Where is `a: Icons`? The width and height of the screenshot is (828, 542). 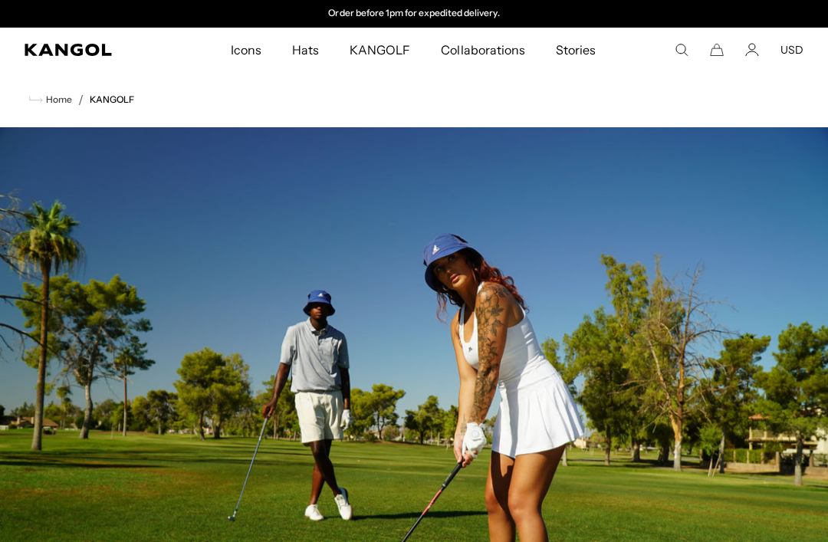
a: Icons is located at coordinates (246, 50).